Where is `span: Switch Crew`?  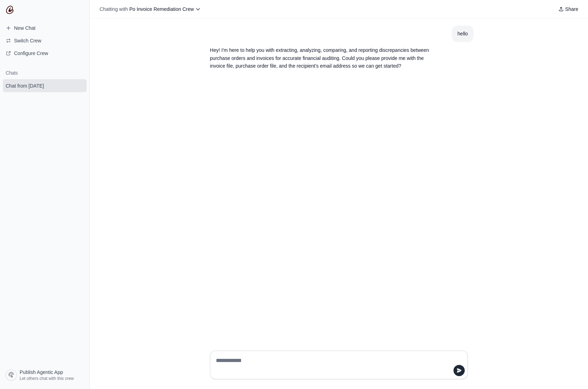 span: Switch Crew is located at coordinates (28, 41).